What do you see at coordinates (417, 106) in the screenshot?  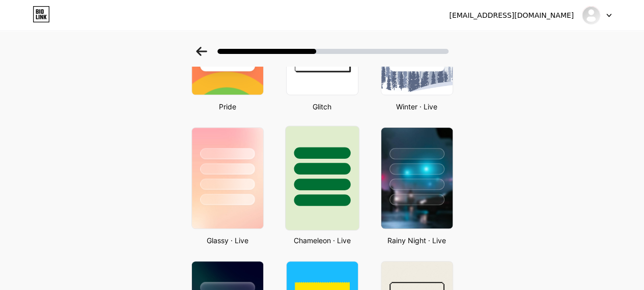 I see `div: Winter · Live` at bounding box center [417, 106].